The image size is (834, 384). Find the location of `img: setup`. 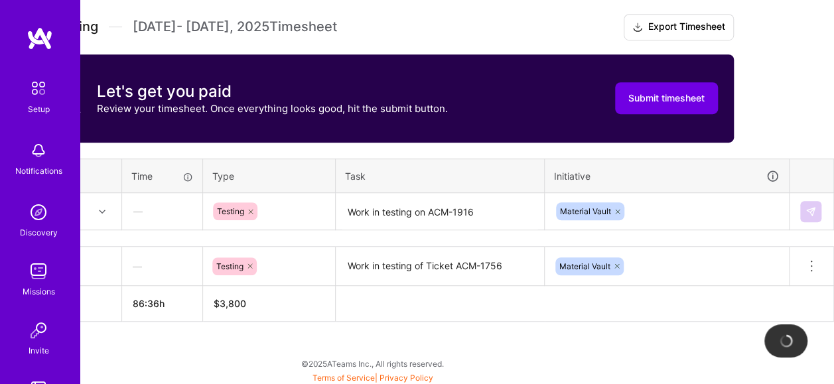

img: setup is located at coordinates (38, 88).